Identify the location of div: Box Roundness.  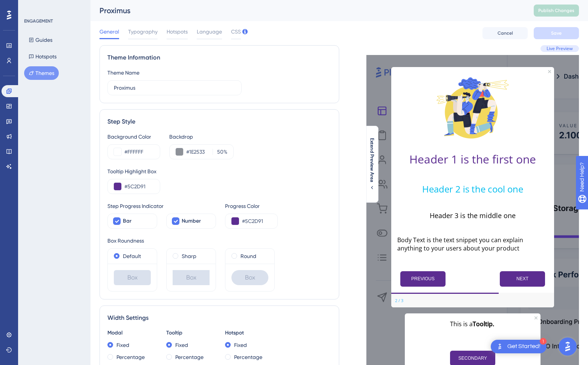
(219, 240).